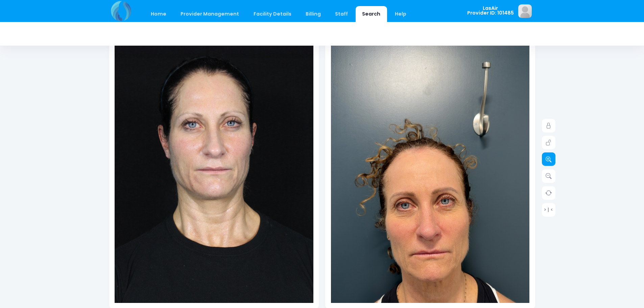 This screenshot has width=644, height=308. I want to click on a: Billing, so click(313, 14).